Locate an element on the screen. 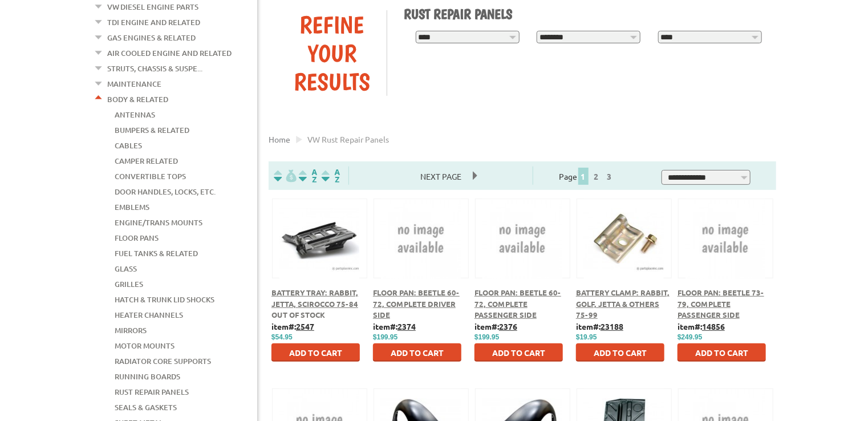 Image resolution: width=868 pixels, height=421 pixels. a: Engine/Trans Mounts is located at coordinates (159, 223).